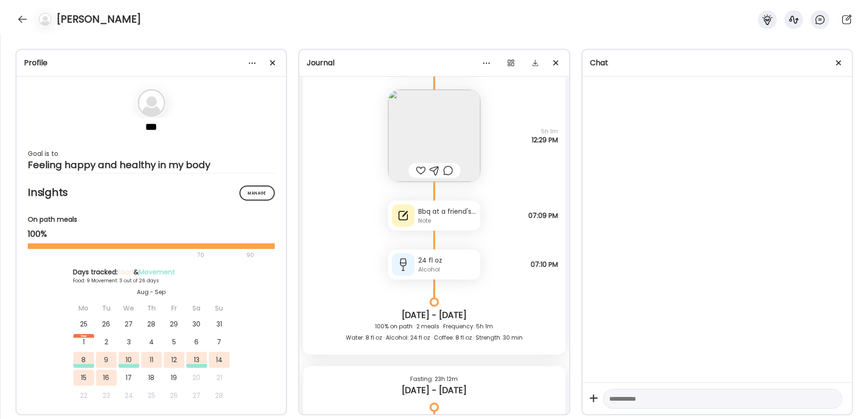  Describe the element at coordinates (84, 342) in the screenshot. I see `div: 1` at that location.